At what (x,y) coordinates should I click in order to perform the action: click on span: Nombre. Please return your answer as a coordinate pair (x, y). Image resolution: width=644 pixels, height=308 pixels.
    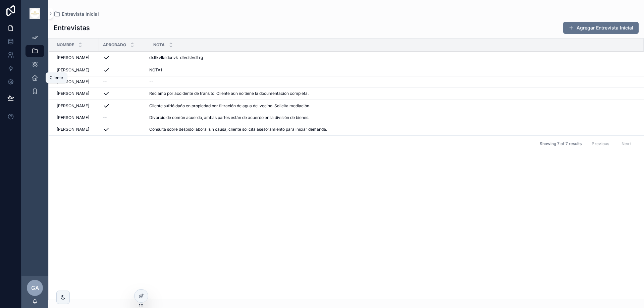
    Looking at the image, I should click on (65, 45).